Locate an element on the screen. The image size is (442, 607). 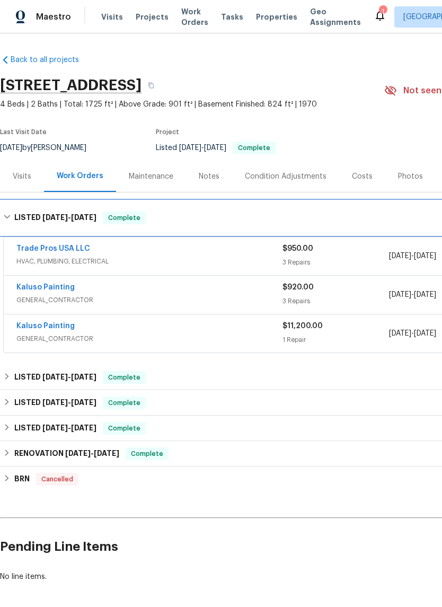
span: Project is located at coordinates (168, 132).